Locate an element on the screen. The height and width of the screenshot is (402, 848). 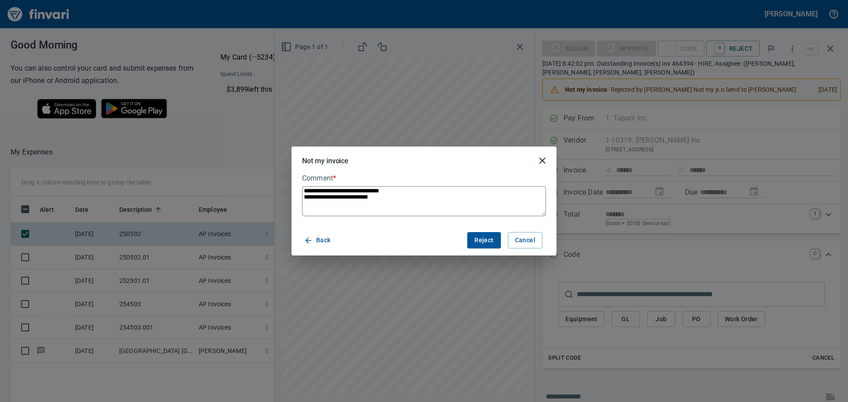
label: Comment is located at coordinates (424, 178).